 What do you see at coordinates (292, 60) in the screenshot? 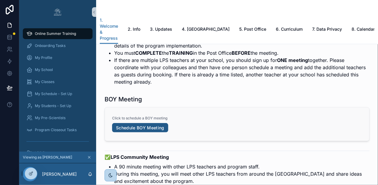
I see `strong: ONE meeting` at bounding box center [292, 60].